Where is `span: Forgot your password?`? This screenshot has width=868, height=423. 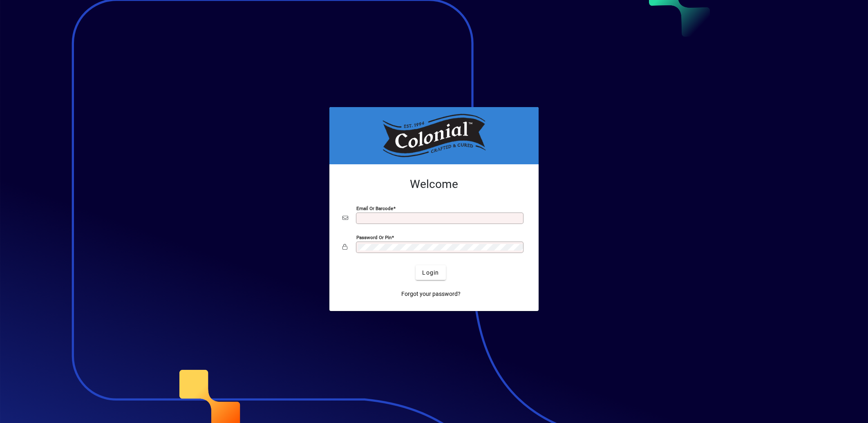
span: Forgot your password? is located at coordinates (431, 294).